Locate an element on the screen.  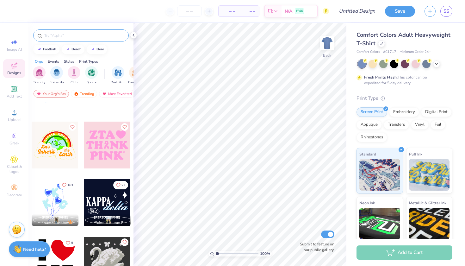
div: Print Types is located at coordinates (89, 61).